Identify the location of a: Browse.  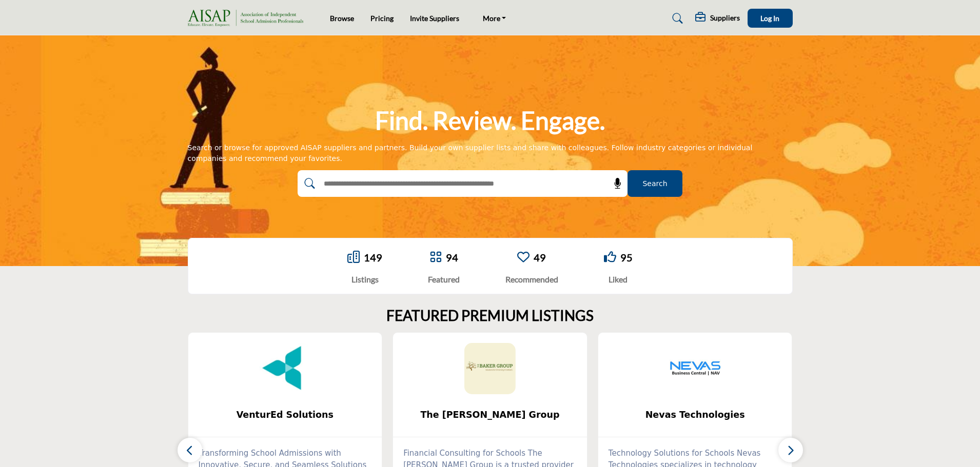
(341, 18).